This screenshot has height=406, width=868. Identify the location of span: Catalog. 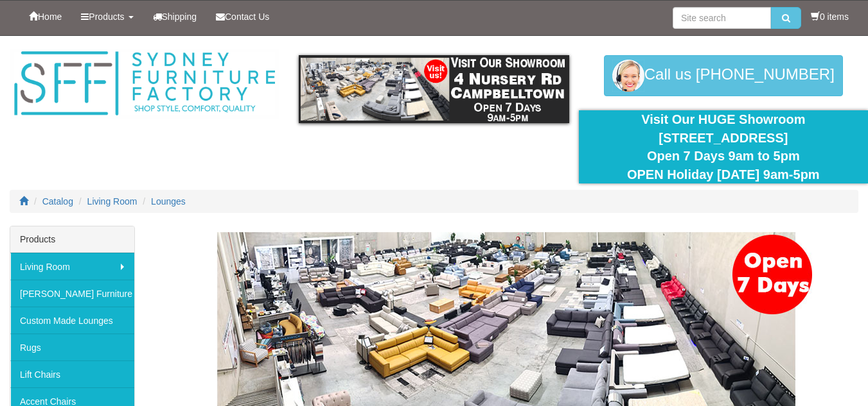
(58, 202).